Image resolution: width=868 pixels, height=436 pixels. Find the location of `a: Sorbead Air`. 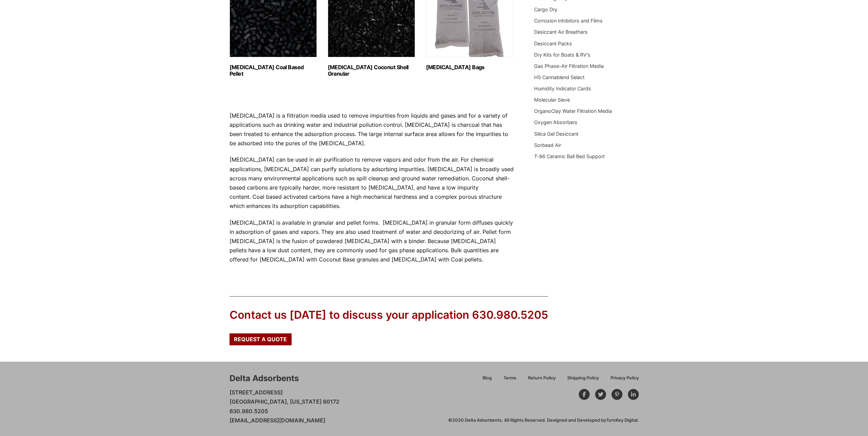

a: Sorbead Air is located at coordinates (547, 145).